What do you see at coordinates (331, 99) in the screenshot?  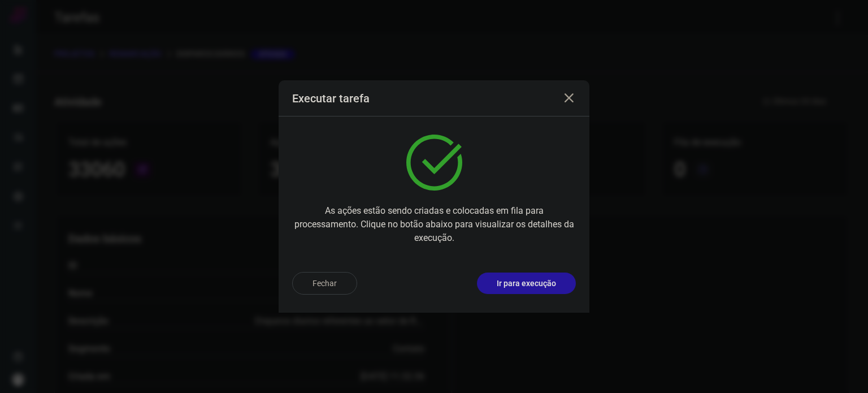 I see `h3: Executar tarefa` at bounding box center [331, 99].